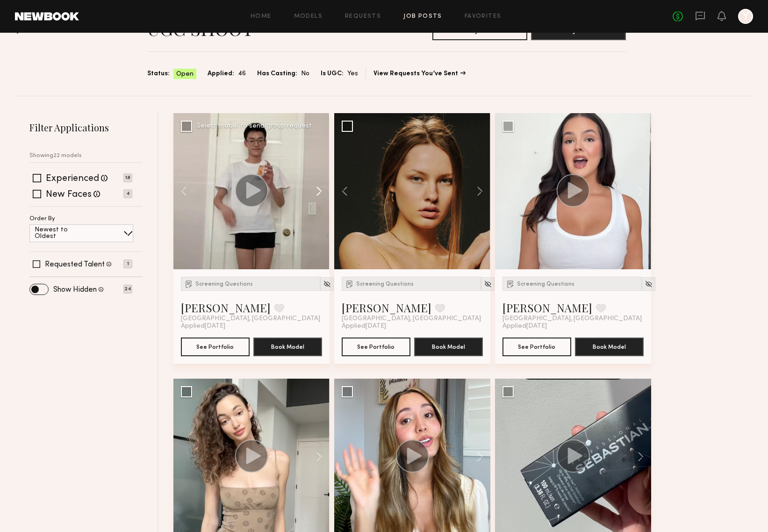 The image size is (768, 532). I want to click on p: 1, so click(127, 264).